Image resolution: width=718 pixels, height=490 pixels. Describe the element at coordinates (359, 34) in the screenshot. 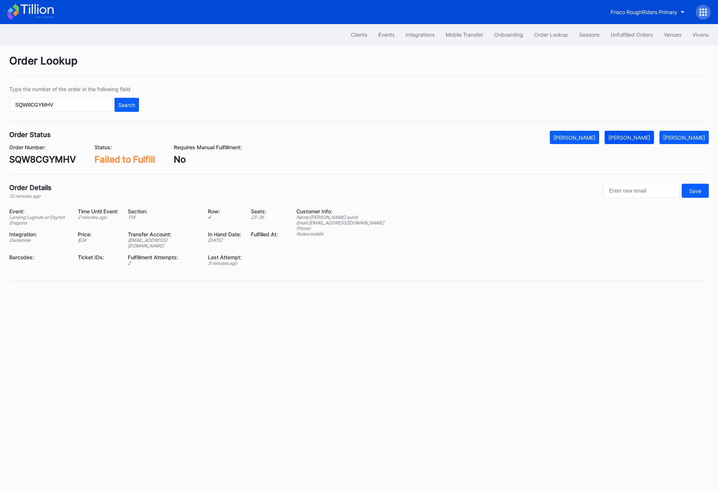

I see `a: Clients` at that location.